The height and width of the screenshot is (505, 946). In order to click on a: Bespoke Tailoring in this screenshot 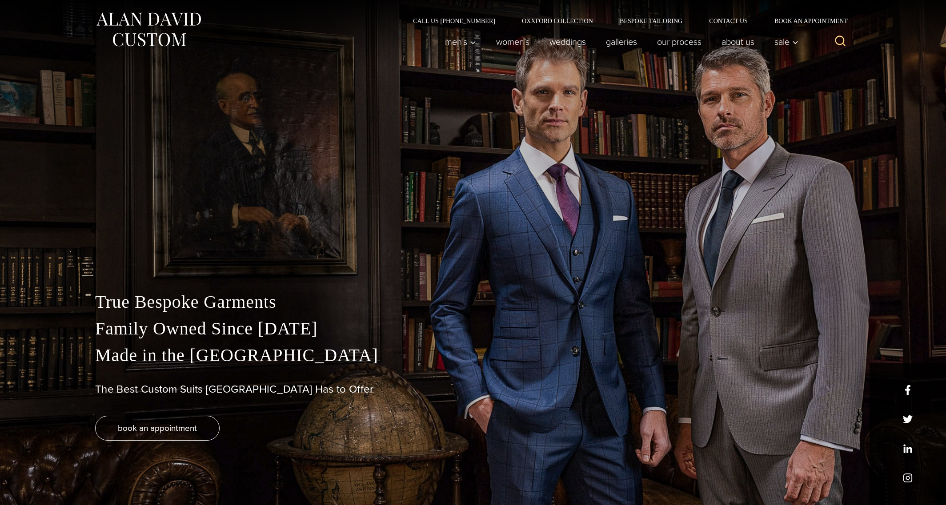, I will do `click(651, 21)`.